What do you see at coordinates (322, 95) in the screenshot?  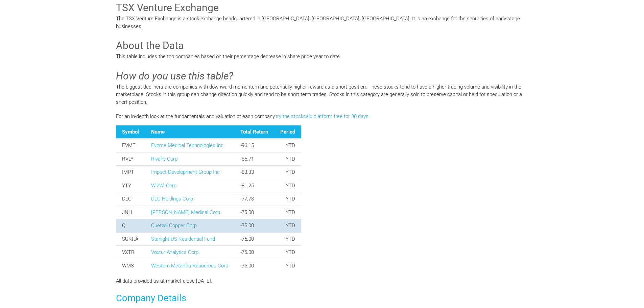 I see `p: The biggest decliners are companies with downward momentum and potentially higher reward as a sho...` at bounding box center [322, 95].